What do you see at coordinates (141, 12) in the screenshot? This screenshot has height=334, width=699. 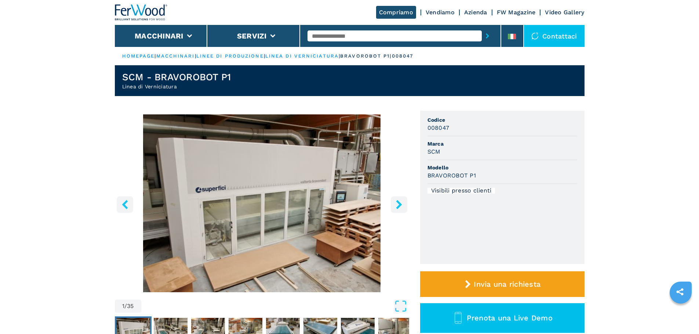 I see `img: Ferwood` at bounding box center [141, 12].